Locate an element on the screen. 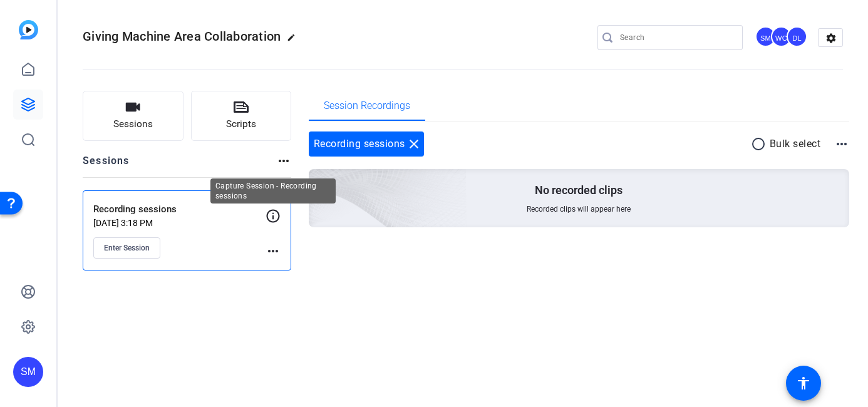 Image resolution: width=868 pixels, height=407 pixels. span: Giving Machine Area Collaboration is located at coordinates (182, 36).